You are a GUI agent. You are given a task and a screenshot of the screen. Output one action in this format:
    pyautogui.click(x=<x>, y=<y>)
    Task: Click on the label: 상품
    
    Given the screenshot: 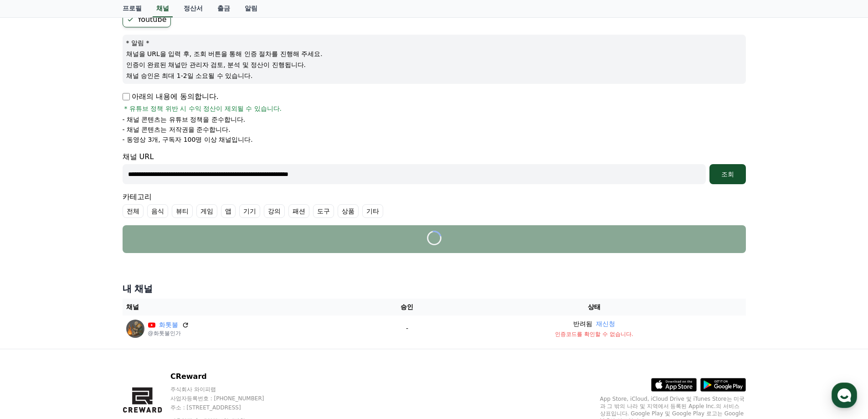 What is the action you would take?
    pyautogui.click(x=348, y=211)
    